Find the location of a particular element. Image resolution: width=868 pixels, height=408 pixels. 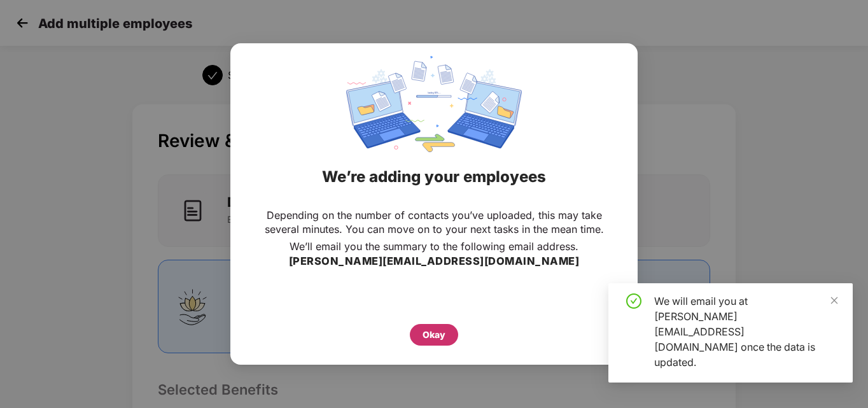

span: close is located at coordinates (834, 301).